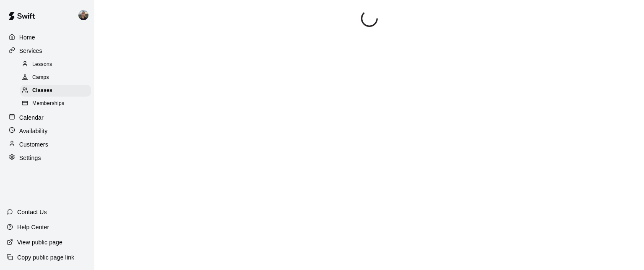 The width and height of the screenshot is (644, 270). Describe the element at coordinates (47, 37) in the screenshot. I see `a: Home` at that location.